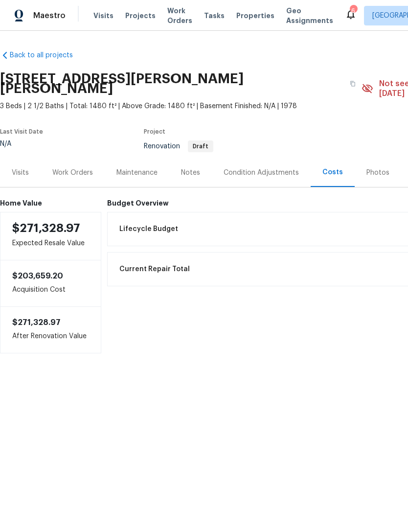 The width and height of the screenshot is (408, 532). What do you see at coordinates (191, 173) in the screenshot?
I see `div: Notes` at bounding box center [191, 173].